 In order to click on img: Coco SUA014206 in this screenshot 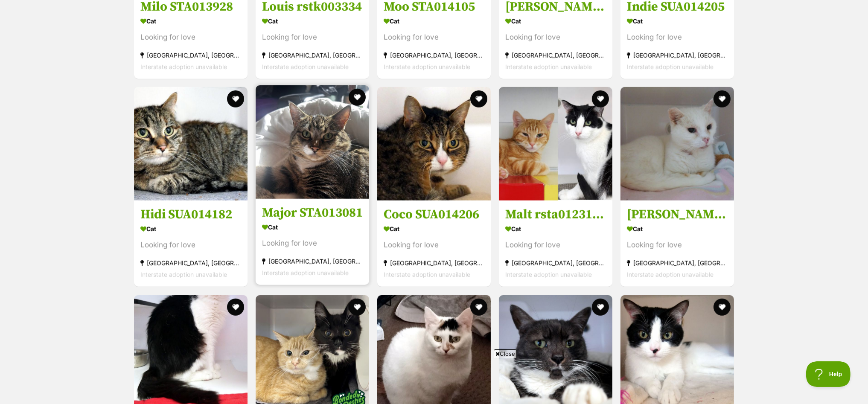, I will do `click(434, 144)`.